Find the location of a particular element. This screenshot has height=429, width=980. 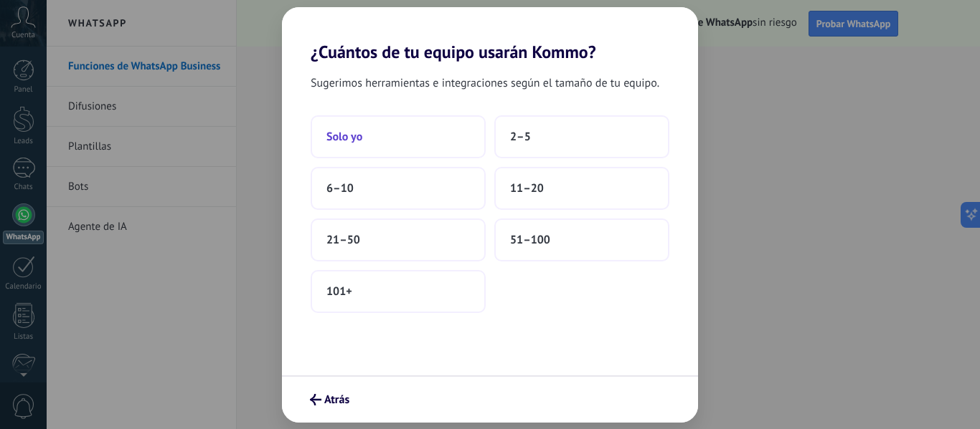

button: 101+ is located at coordinates (398, 292).